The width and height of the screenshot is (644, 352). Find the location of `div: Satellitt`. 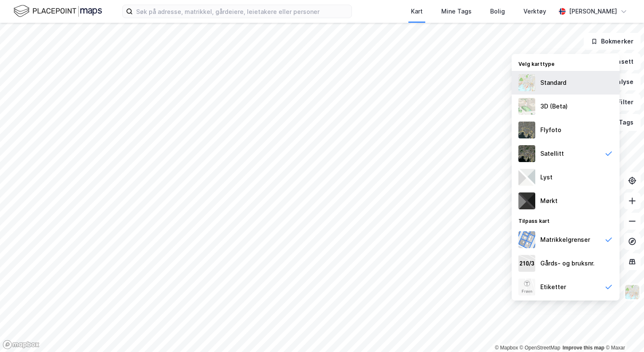

div: Satellitt is located at coordinates (552, 153).